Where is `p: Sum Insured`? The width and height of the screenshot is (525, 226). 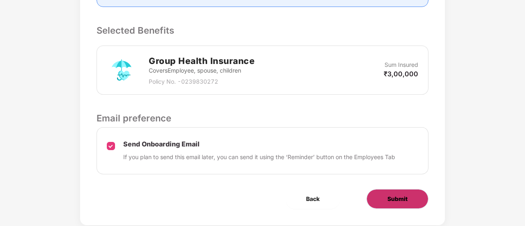
p: Sum Insured is located at coordinates (401, 65).